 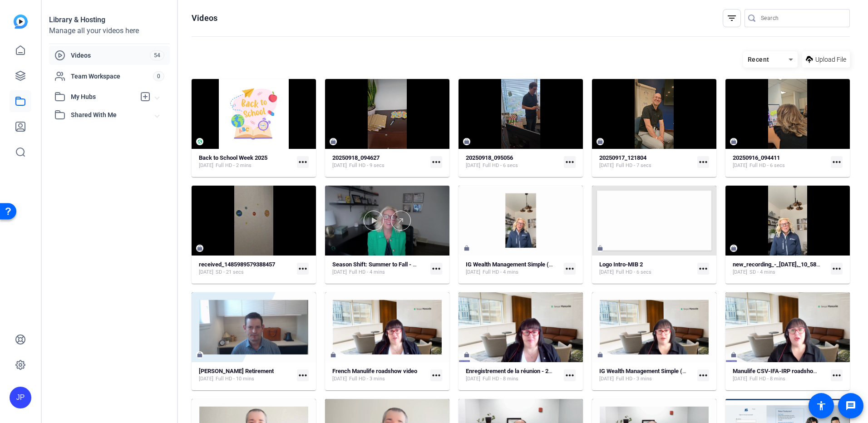 I want to click on img: blue-gradient.svg, so click(x=20, y=21).